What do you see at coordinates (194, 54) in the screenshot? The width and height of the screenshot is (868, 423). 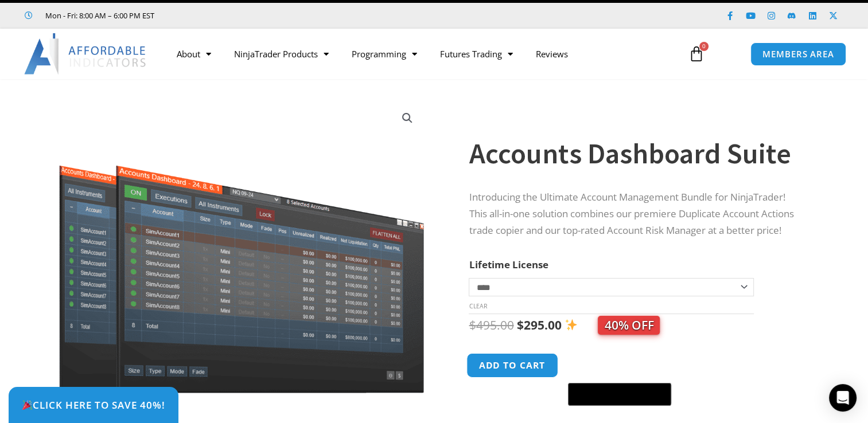 I see `a: About` at bounding box center [194, 54].